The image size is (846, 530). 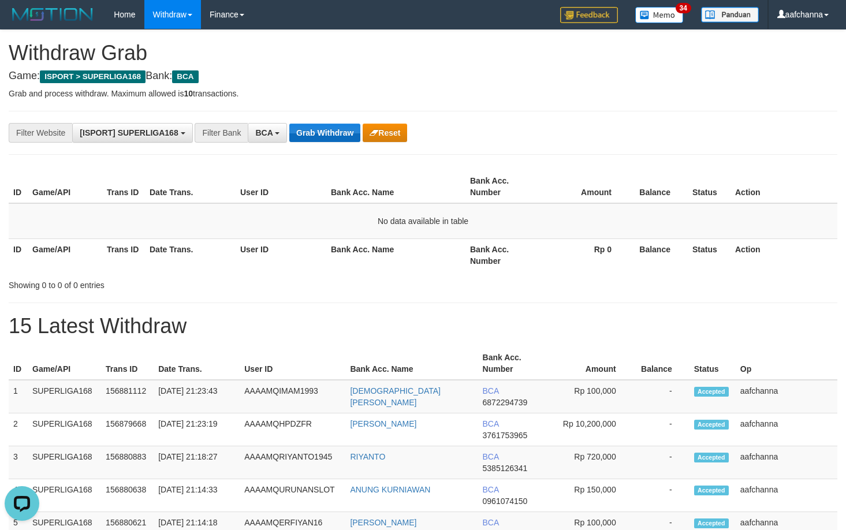 What do you see at coordinates (18, 397) in the screenshot?
I see `td: 1` at bounding box center [18, 397].